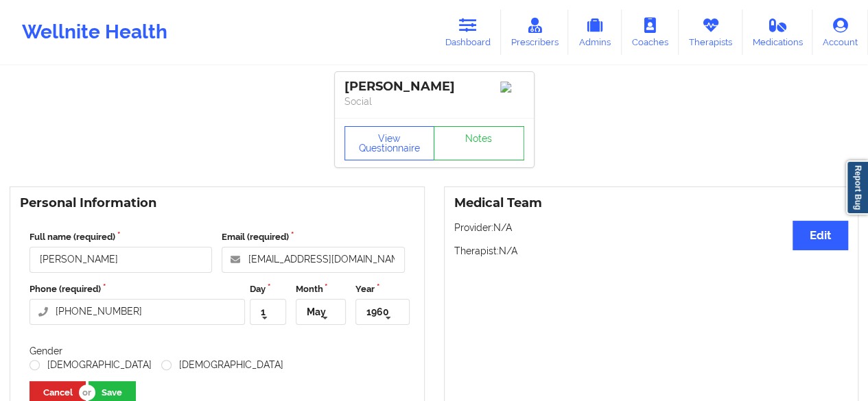  I want to click on a: Dashboard, so click(467, 32).